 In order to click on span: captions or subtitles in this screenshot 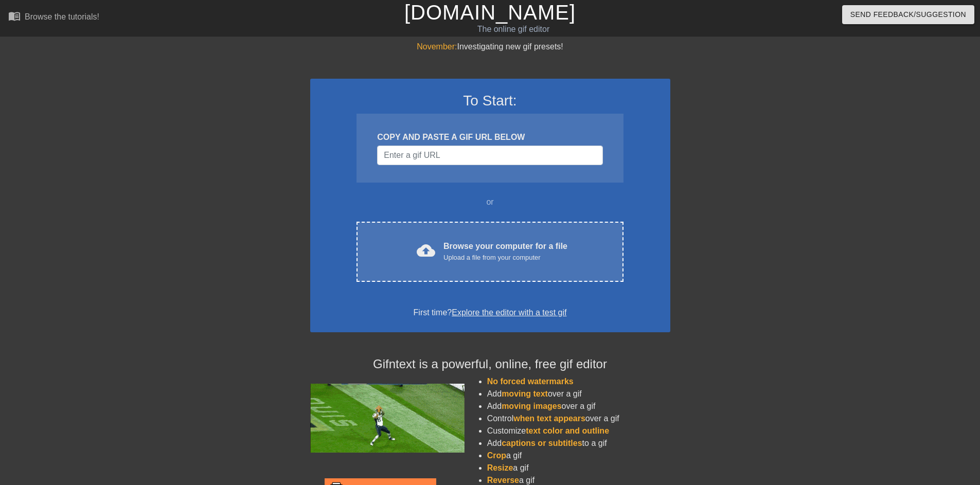, I will do `click(542, 443)`.